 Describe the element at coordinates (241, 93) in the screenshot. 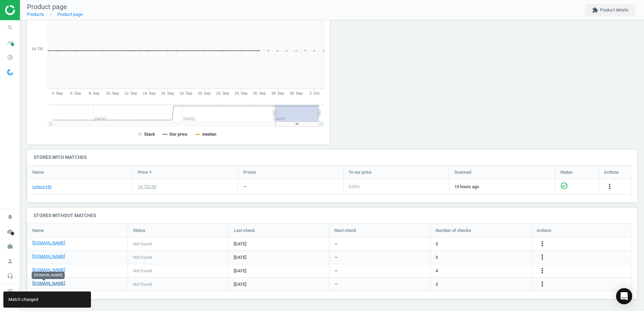

I see `tspan: 24. Sep` at that location.